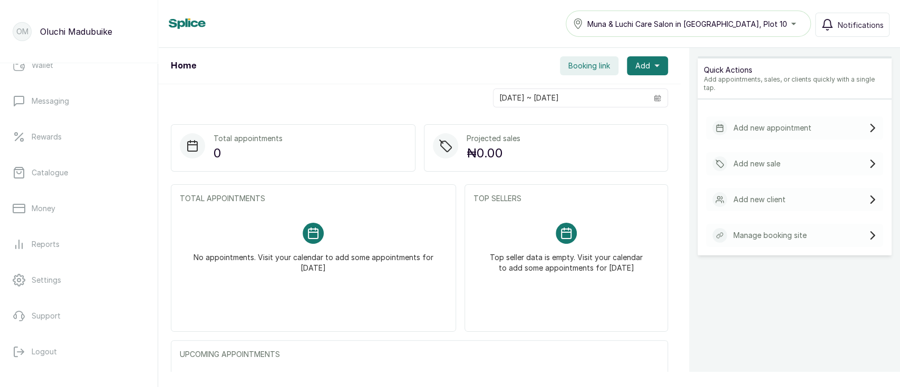 Image resolution: width=900 pixels, height=387 pixels. Describe the element at coordinates (248, 153) in the screenshot. I see `p: 0` at that location.